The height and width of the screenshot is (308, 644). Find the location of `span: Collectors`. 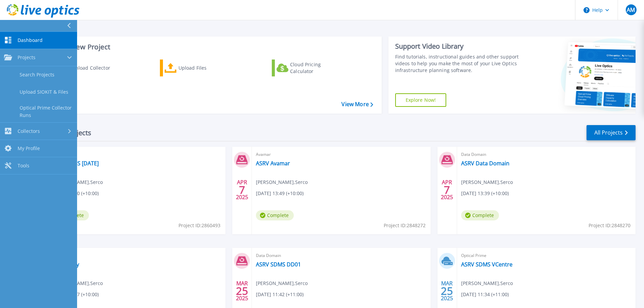

span: Collectors is located at coordinates (29, 131).